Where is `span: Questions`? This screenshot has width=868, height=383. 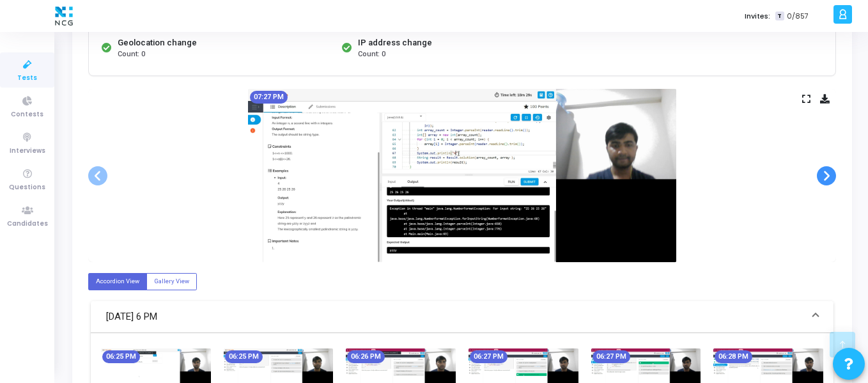
span: Questions is located at coordinates (27, 187).